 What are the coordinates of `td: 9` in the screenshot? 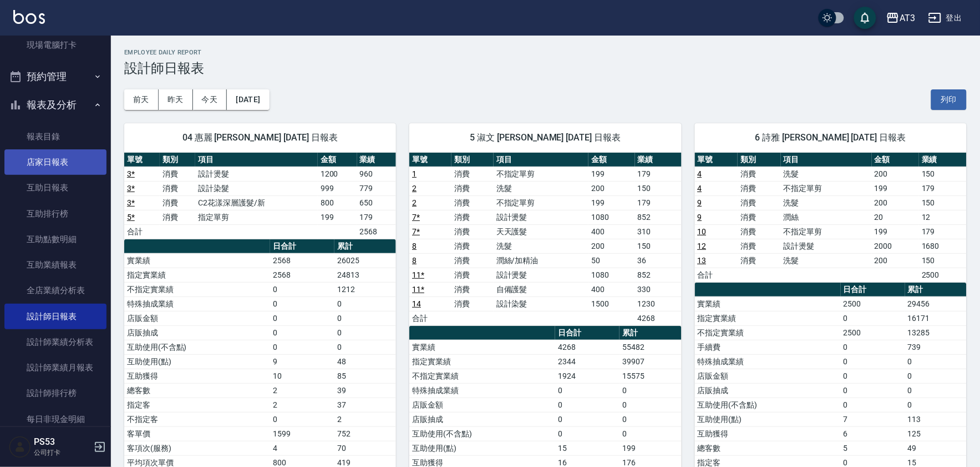 It's located at (303, 361).